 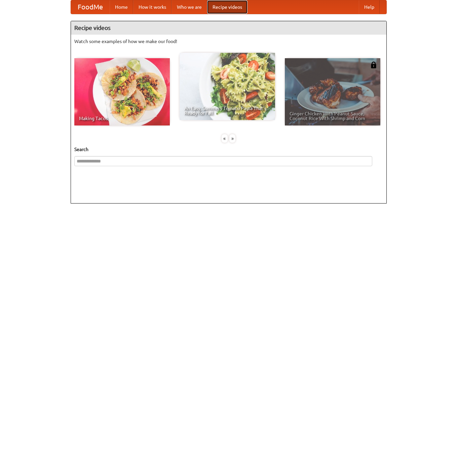 I want to click on h4: Recipe videos, so click(x=228, y=28).